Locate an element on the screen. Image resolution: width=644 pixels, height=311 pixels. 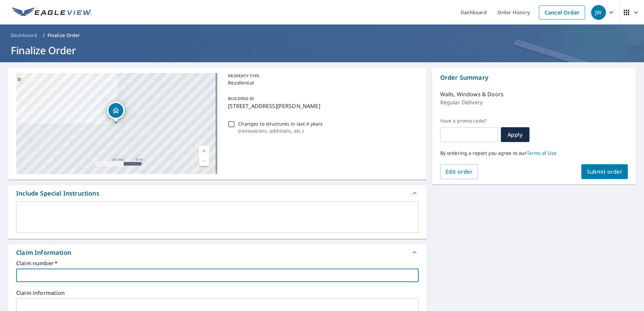
span: Edit order is located at coordinates (459, 172).